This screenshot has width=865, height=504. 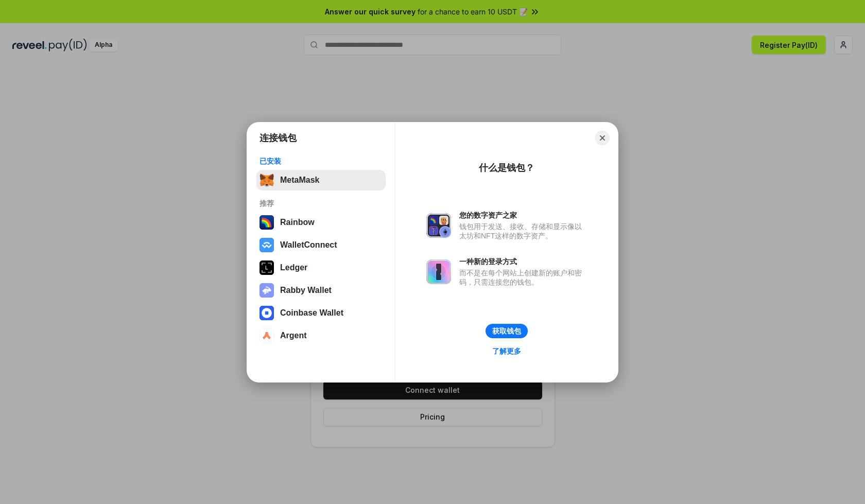 I want to click on button: MetaMask, so click(x=321, y=180).